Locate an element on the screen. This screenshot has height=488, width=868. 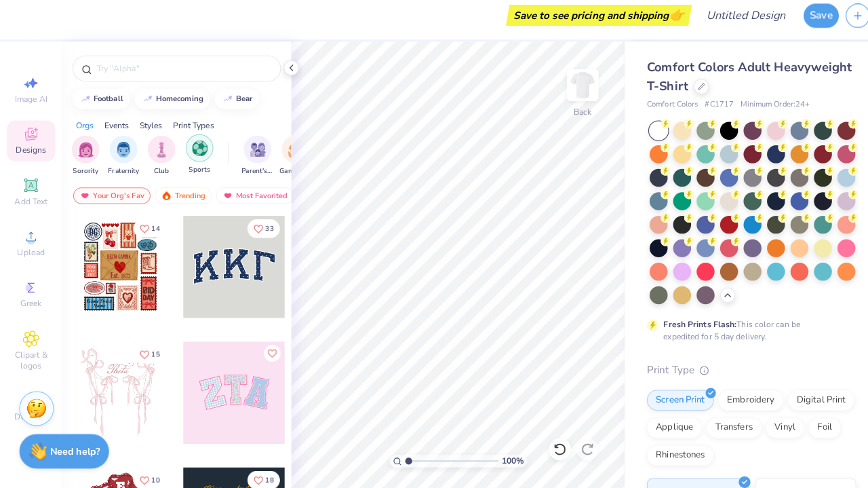
img: Back is located at coordinates (573, 92).